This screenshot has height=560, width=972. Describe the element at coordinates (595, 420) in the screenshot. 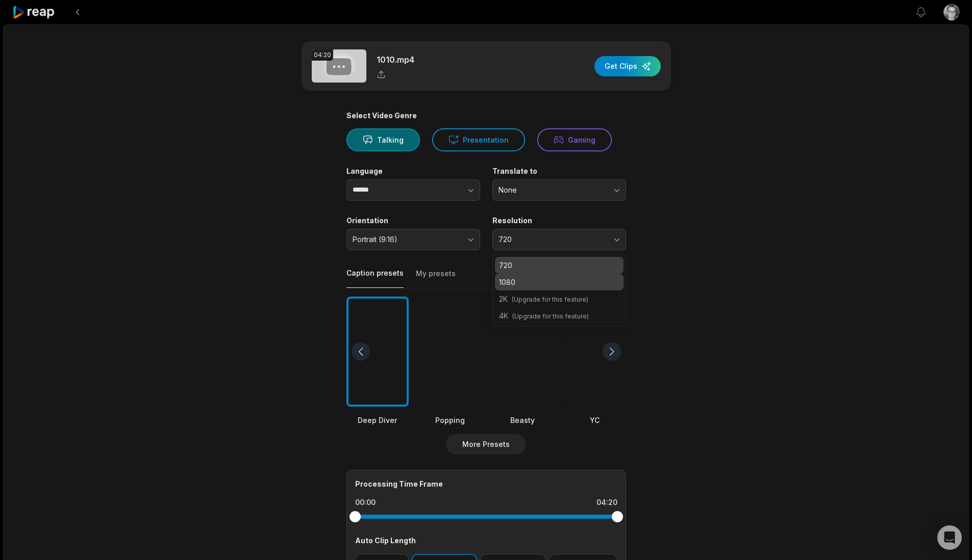

I see `div: YC` at that location.